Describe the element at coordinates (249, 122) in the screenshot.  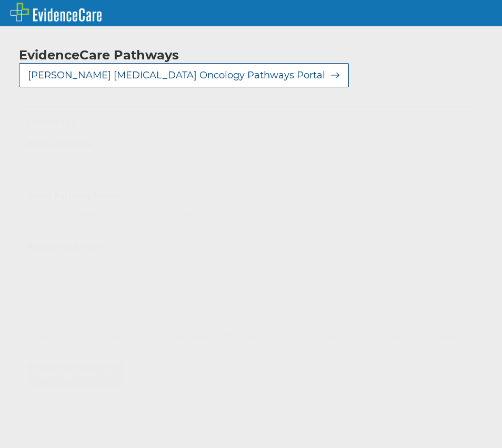
I see `h2: Pathways` at that location.